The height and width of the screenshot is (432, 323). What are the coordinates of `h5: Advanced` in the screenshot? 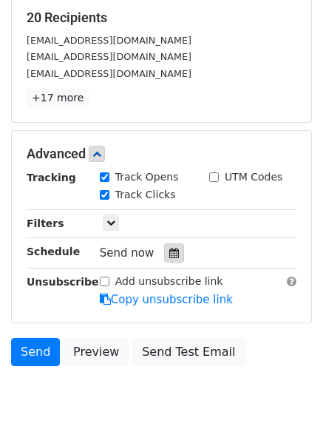 It's located at (161, 154).